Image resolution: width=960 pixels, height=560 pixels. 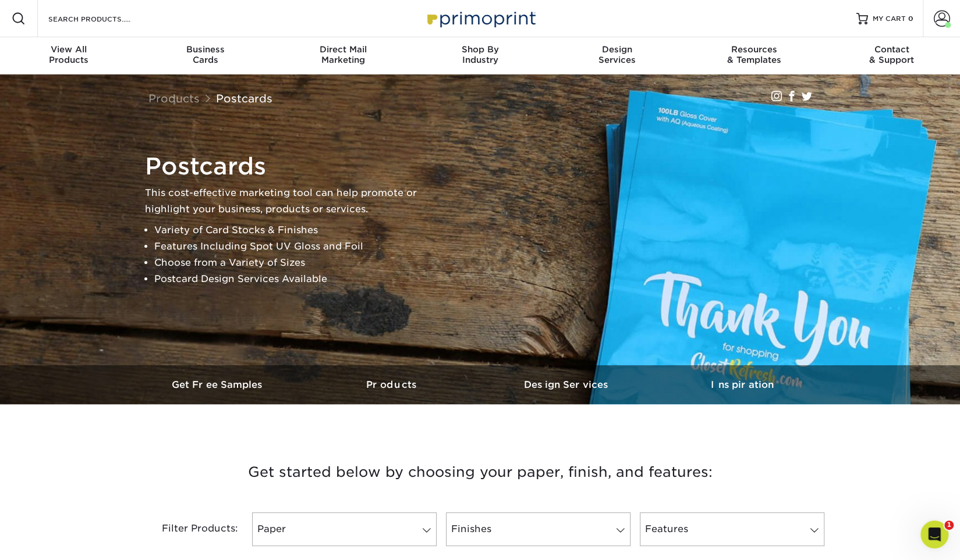 I want to click on h3: Get started below by choosing your paper, finish, and features:, so click(x=480, y=472).